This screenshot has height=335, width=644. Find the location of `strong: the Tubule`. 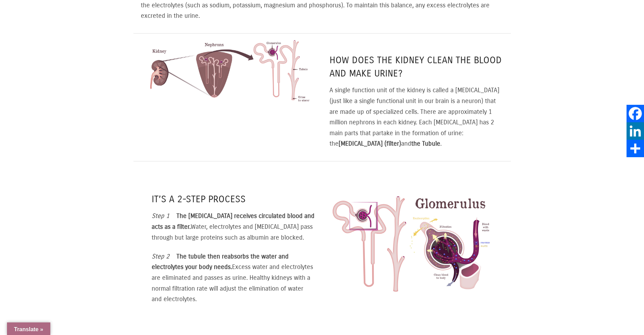

strong: the Tubule is located at coordinates (426, 143).